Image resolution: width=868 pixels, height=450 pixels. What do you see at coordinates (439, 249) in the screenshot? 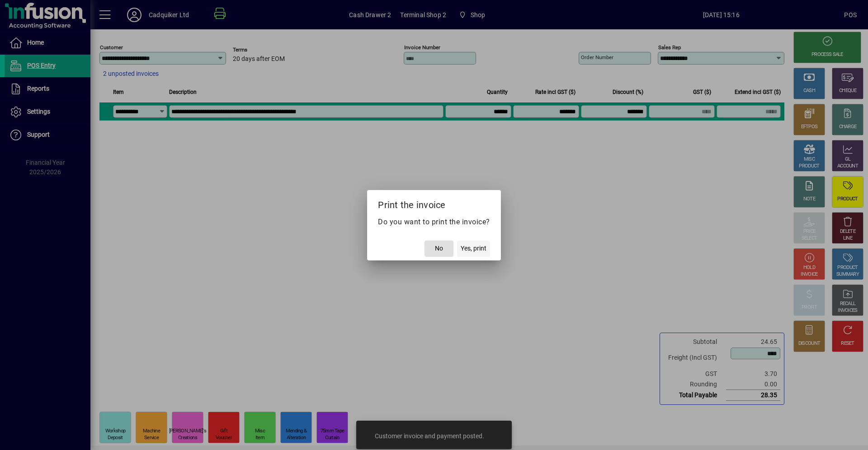
I see `button: No` at bounding box center [439, 249].